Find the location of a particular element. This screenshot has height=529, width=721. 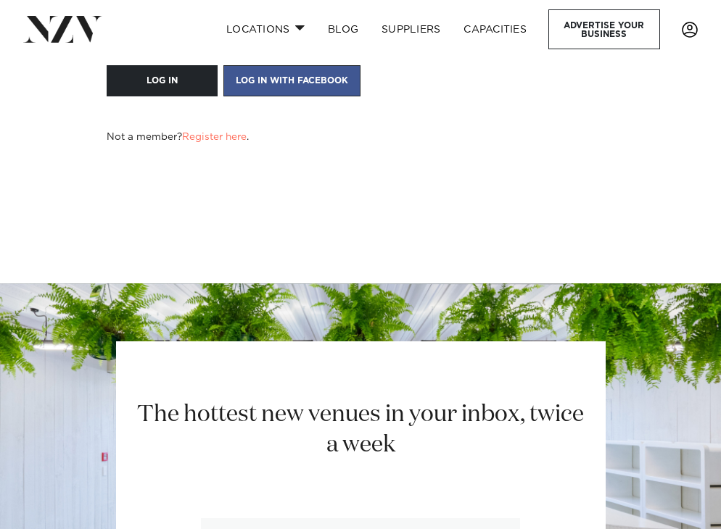

a: BLOG is located at coordinates (343, 29).